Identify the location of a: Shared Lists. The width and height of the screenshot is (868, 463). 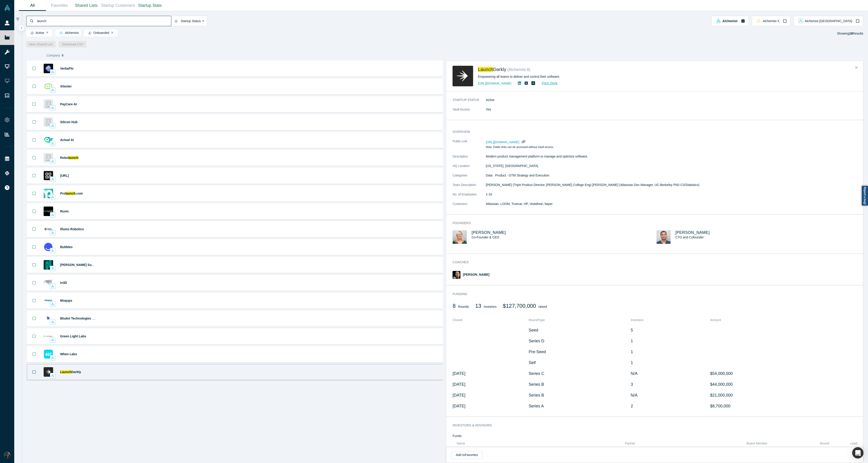
(86, 5).